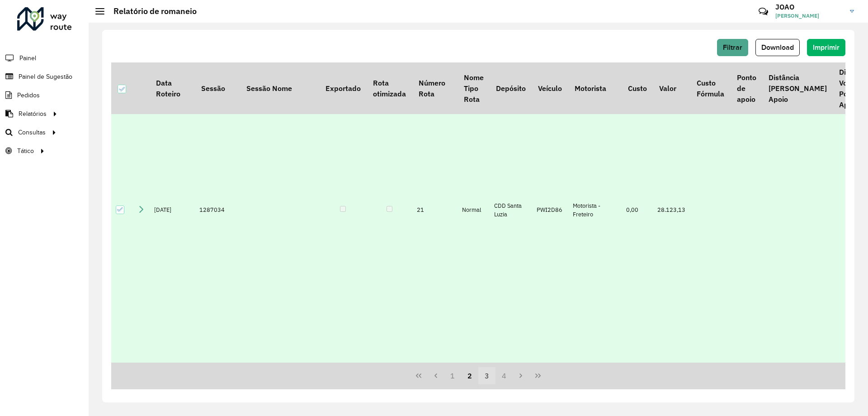  What do you see at coordinates (550, 88) in the screenshot?
I see `th: Veículo` at bounding box center [550, 88].